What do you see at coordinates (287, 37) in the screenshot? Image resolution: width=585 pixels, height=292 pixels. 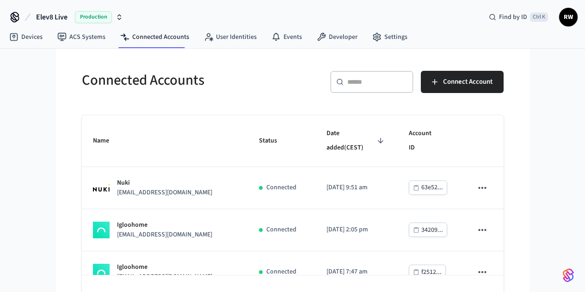 I see `a: Events` at bounding box center [287, 37].